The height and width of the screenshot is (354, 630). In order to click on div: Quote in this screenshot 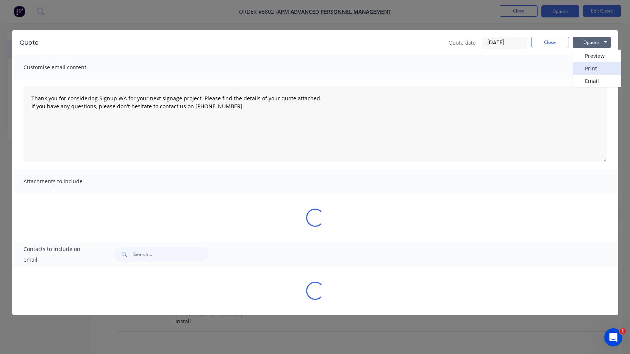, I will do `click(29, 43)`.